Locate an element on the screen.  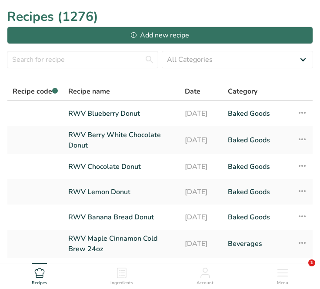
a: RWV Berry White Chocolate Donut is located at coordinates (121, 140).